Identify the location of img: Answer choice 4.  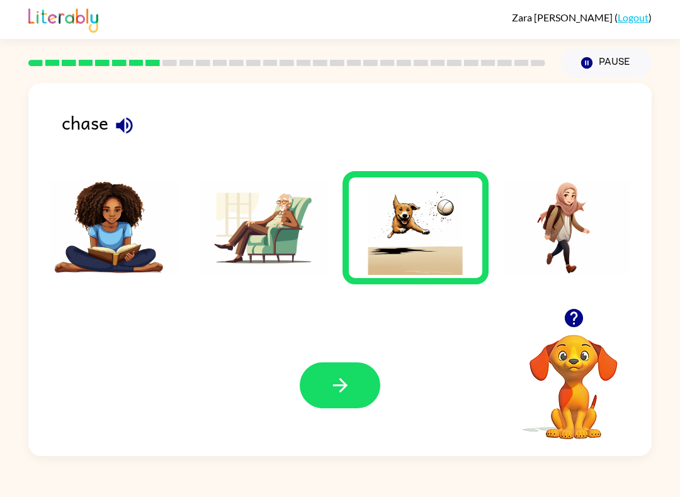
(567, 228).